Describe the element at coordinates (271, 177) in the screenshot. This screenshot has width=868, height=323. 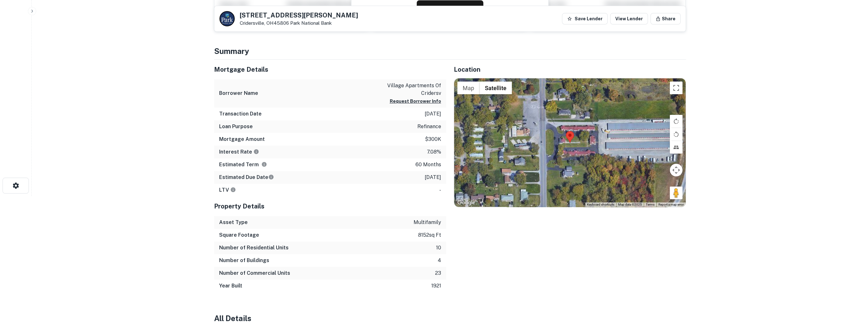
I see `svg: Estimate is based on a standard schedule for this type of loan.` at that location.